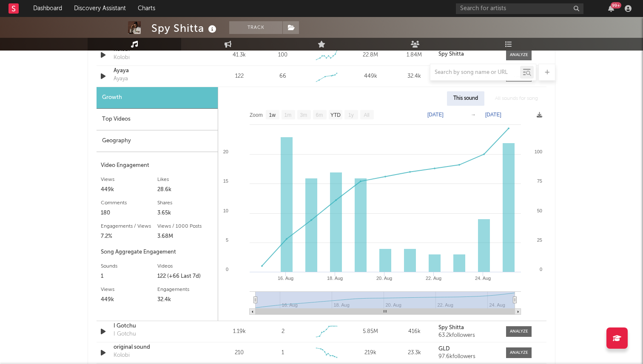 This screenshot has width=643, height=364. What do you see at coordinates (444, 349) in the screenshot?
I see `strong: GLD` at bounding box center [444, 349].